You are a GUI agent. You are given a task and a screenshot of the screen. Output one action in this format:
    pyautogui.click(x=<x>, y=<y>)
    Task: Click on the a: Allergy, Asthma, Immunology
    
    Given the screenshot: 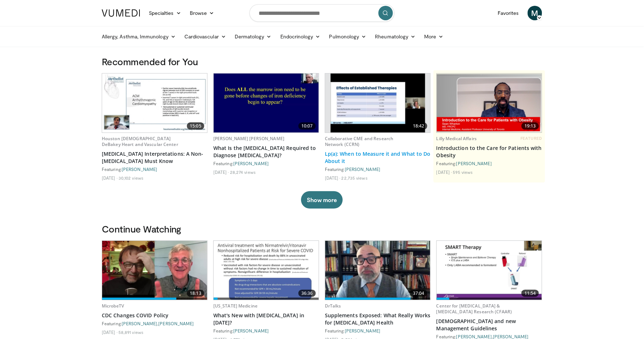 What is the action you would take?
    pyautogui.click(x=139, y=37)
    